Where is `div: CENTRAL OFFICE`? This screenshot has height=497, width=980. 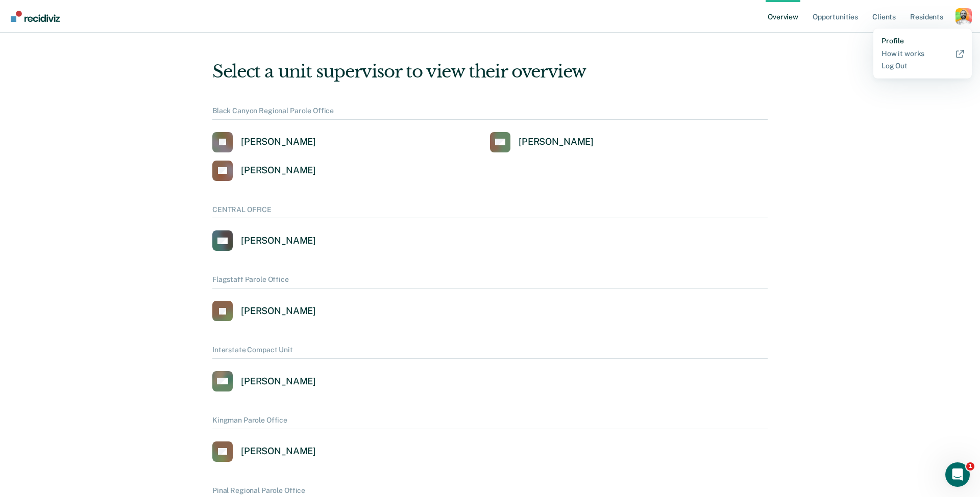
div: CENTRAL OFFICE is located at coordinates (490, 212).